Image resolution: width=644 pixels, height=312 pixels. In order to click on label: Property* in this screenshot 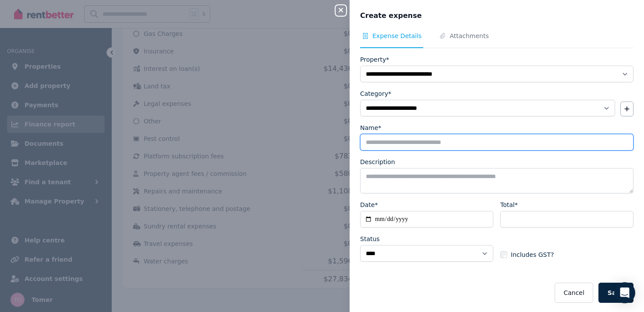, I will do `click(374, 59)`.